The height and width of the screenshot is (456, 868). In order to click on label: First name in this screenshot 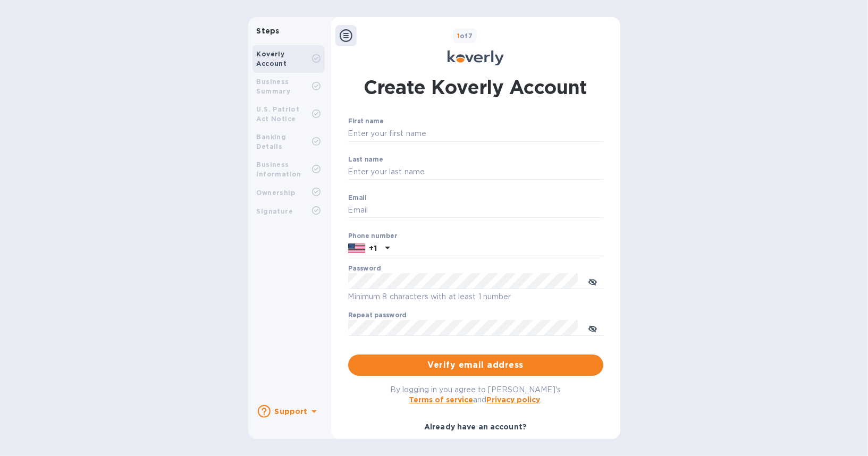, I will do `click(366, 122)`.